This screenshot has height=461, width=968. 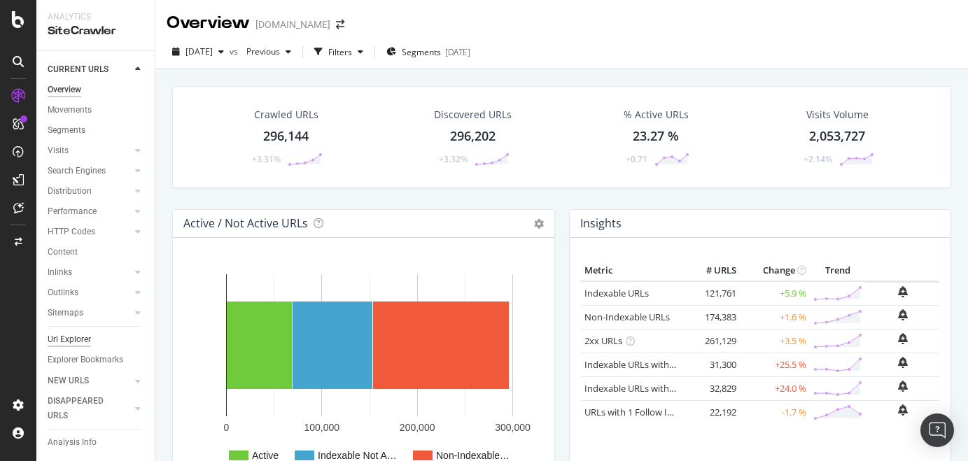 What do you see at coordinates (96, 360) in the screenshot?
I see `a: Explorer Bookmarks` at bounding box center [96, 360].